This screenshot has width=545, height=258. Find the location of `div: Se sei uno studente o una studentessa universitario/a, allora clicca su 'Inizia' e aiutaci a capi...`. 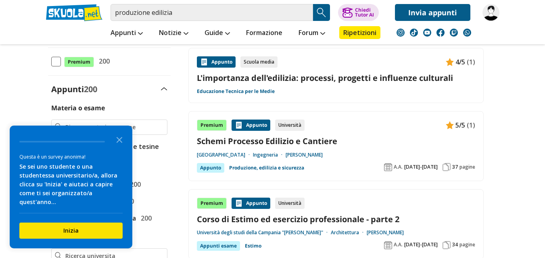

div: Se sei uno studente o una studentessa universitario/a, allora clicca su 'Inizia' e aiutaci a capi... is located at coordinates (71, 185).